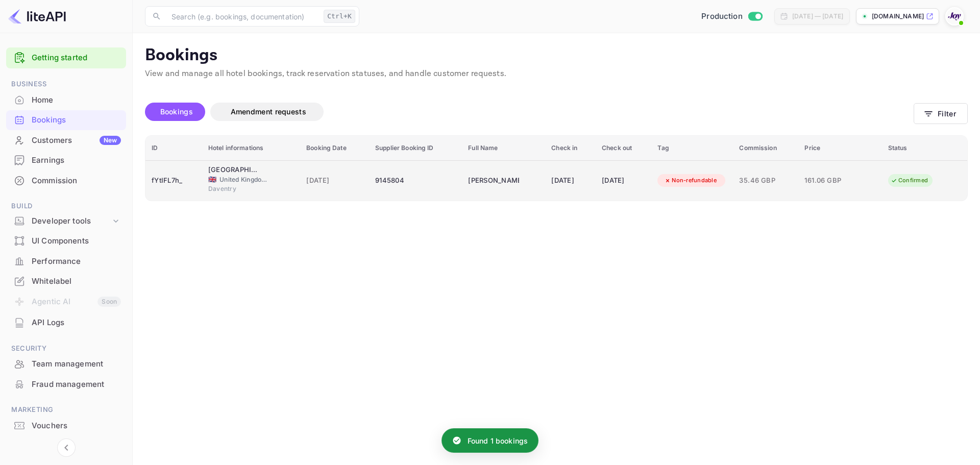 The width and height of the screenshot is (980, 465). I want to click on table: booking table, so click(556, 168).